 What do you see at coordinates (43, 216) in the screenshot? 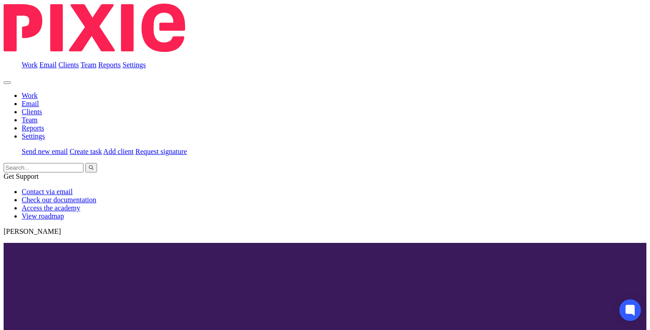
I see `span: View roadmap` at bounding box center [43, 216].